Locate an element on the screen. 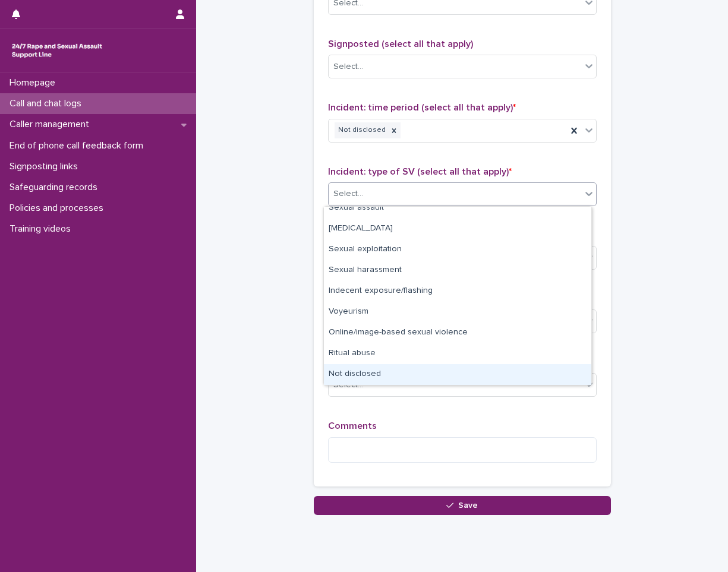 Image resolution: width=728 pixels, height=572 pixels. p: Signposting links is located at coordinates (46, 166).